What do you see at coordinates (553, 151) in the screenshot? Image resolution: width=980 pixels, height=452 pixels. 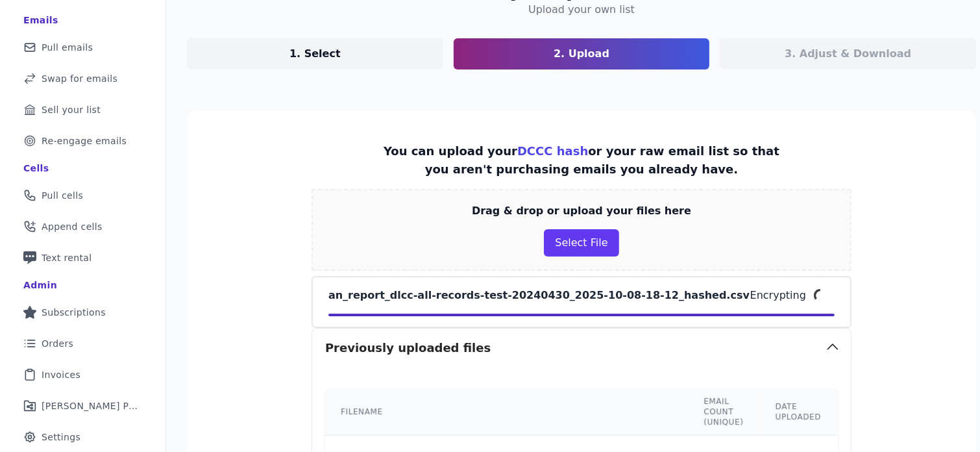 I see `a: DCCC hash` at bounding box center [553, 151].